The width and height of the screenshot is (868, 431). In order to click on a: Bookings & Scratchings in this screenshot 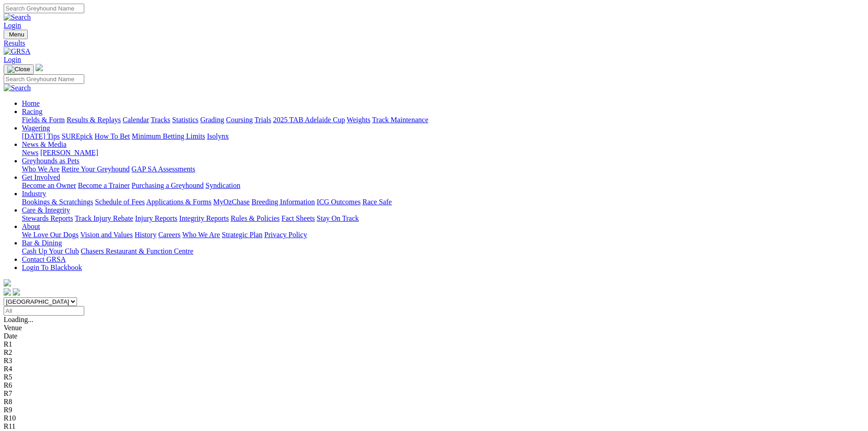, I will do `click(57, 201)`.